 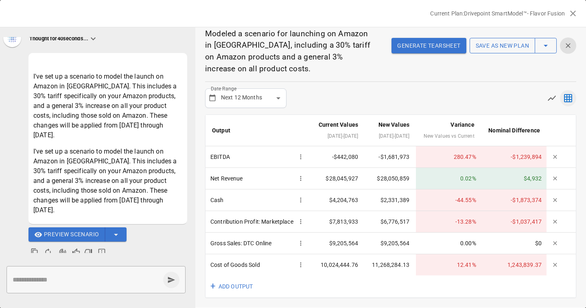 What do you see at coordinates (35, 252) in the screenshot?
I see `button: Copy to clipboard` at bounding box center [35, 252].